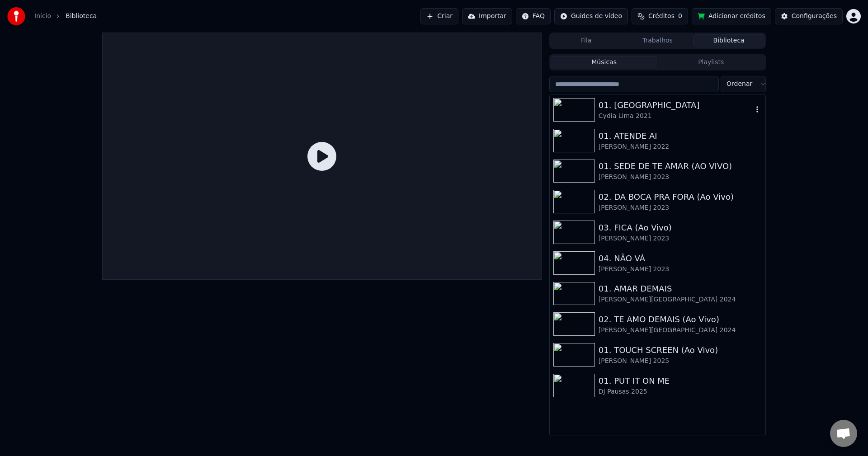 Image resolution: width=868 pixels, height=456 pixels. I want to click on button: Playlists, so click(711, 62).